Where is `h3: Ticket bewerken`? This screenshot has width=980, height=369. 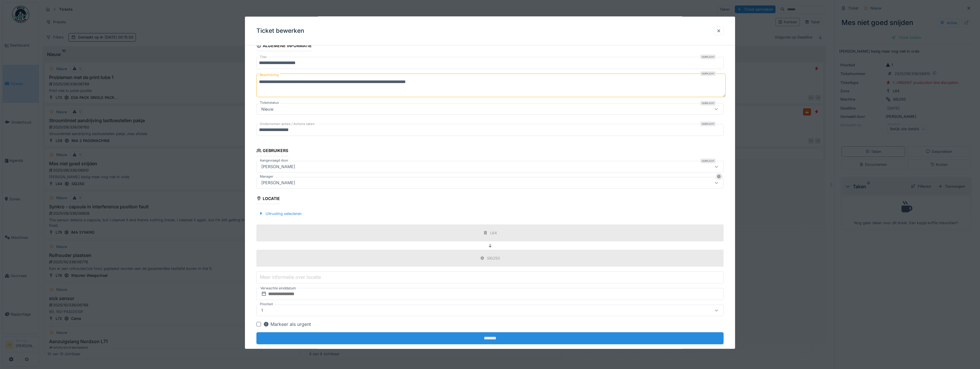 h3: Ticket bewerken is located at coordinates (280, 31).